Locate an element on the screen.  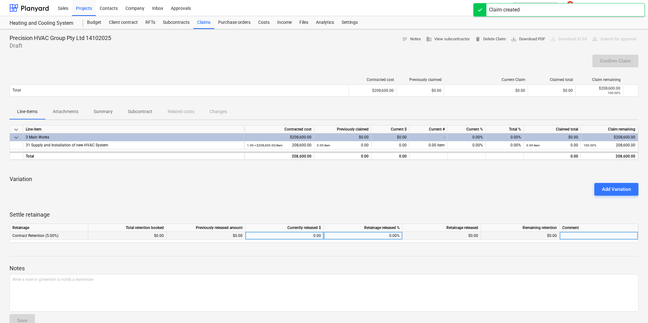
div: Comment is located at coordinates (599, 228).